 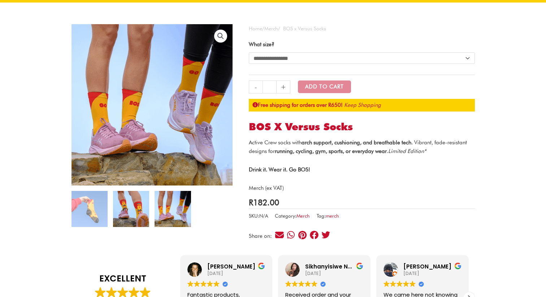 What do you see at coordinates (292, 216) in the screenshot?
I see `span: Category:` at bounding box center [292, 216].